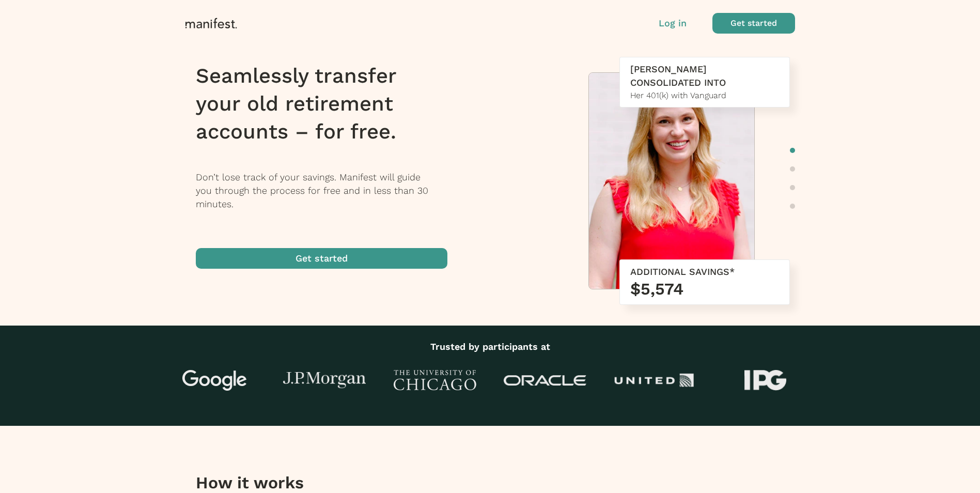 The image size is (980, 493). Describe the element at coordinates (673, 23) in the screenshot. I see `button: Log in` at that location.